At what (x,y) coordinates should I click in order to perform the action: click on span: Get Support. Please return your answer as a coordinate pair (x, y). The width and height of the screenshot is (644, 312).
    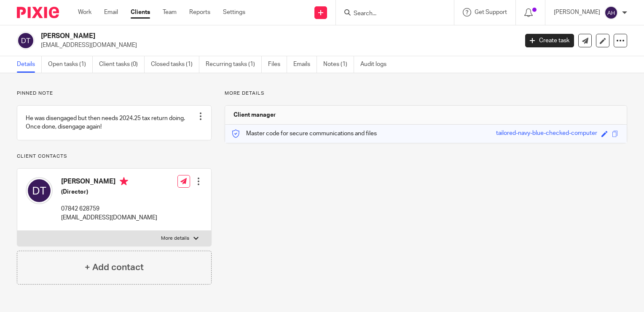
    Looking at the image, I should click on (491, 12).